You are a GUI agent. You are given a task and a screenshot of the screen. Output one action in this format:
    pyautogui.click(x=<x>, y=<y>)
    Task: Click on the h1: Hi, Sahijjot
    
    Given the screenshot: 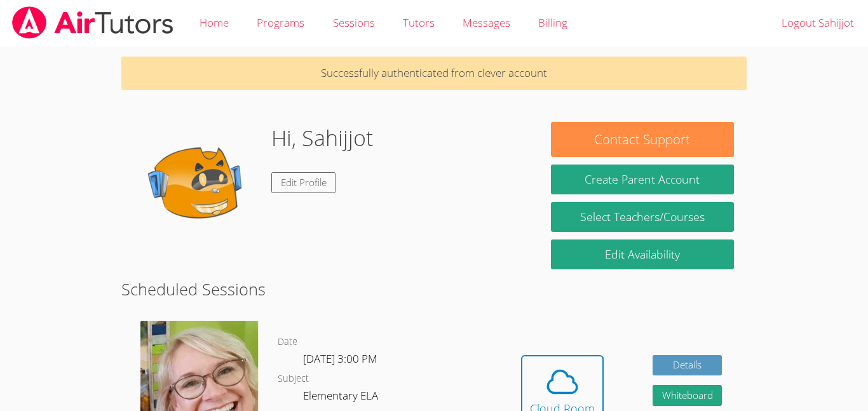 What is the action you would take?
    pyautogui.click(x=322, y=138)
    